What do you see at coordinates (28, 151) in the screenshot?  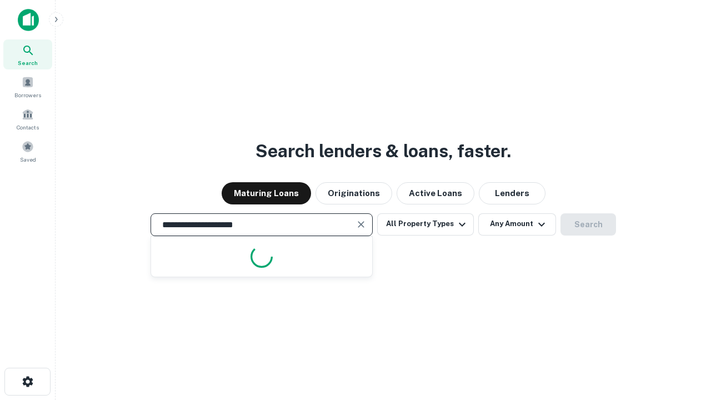 I see `a: Saved` at bounding box center [28, 151].